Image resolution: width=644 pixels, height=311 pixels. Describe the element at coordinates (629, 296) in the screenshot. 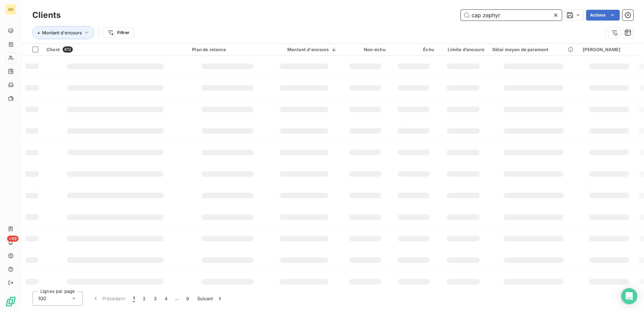

I see `div: Open Intercom Messenger` at that location.